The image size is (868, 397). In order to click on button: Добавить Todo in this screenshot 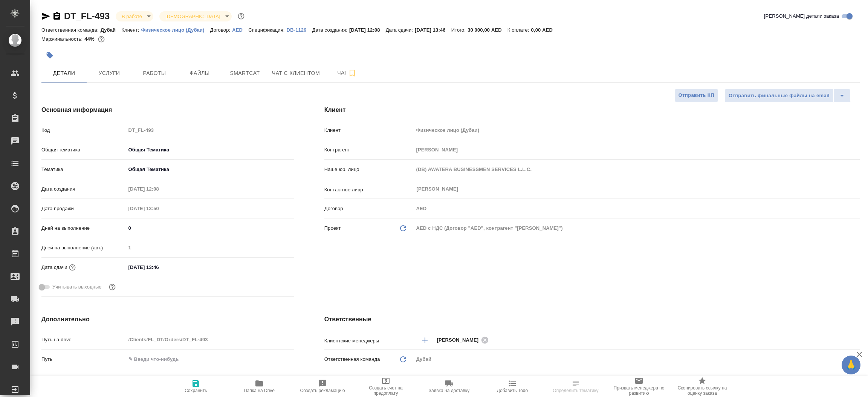, I will do `click(512, 387)`.